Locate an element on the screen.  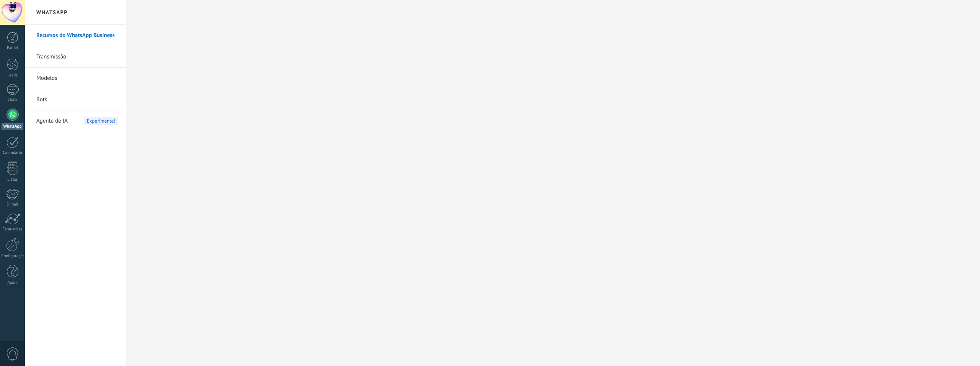
li: Agente de IA is located at coordinates (76, 121).